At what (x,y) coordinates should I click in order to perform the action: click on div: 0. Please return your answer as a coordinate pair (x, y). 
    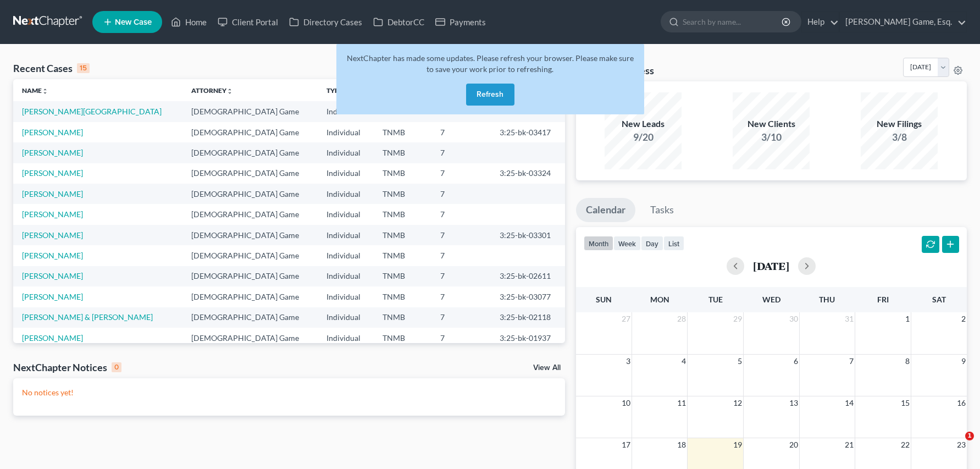
    Looking at the image, I should click on (116, 368).